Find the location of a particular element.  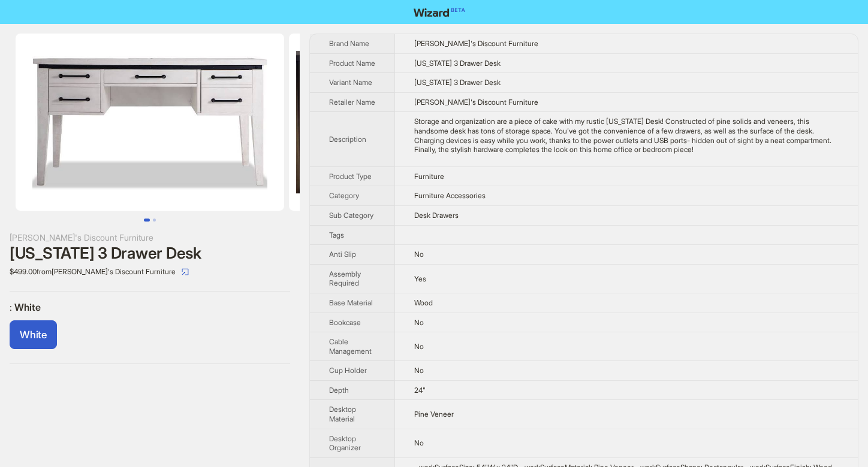

span: Furniture is located at coordinates (429, 176).